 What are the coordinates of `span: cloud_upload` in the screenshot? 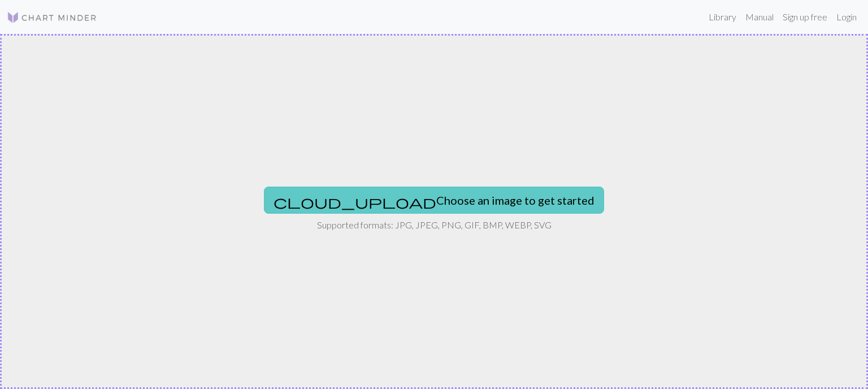 It's located at (355, 201).